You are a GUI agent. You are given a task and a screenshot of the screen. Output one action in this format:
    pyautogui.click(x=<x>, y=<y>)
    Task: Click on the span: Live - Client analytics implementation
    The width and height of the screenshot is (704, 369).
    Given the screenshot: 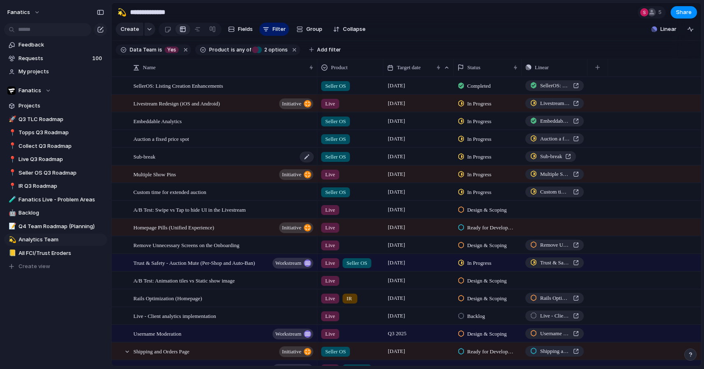 What is the action you would take?
    pyautogui.click(x=555, y=316)
    